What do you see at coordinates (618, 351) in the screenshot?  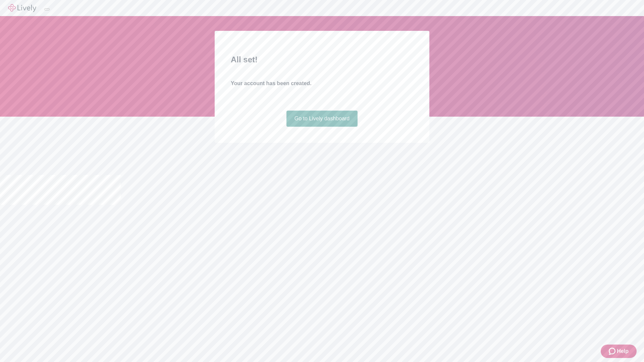 I see `button: Zendesk support iconHelp` at bounding box center [618, 351].